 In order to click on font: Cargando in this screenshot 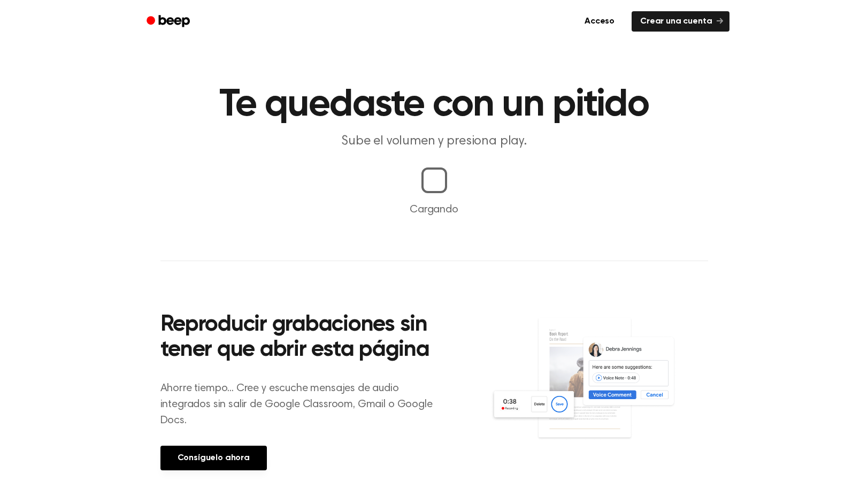, I will do `click(434, 210)`.